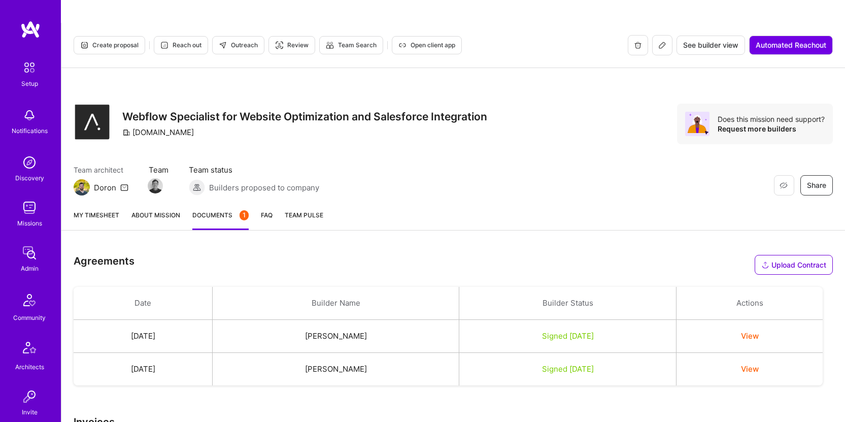  What do you see at coordinates (29, 130) in the screenshot?
I see `div: Notifications` at bounding box center [29, 130].